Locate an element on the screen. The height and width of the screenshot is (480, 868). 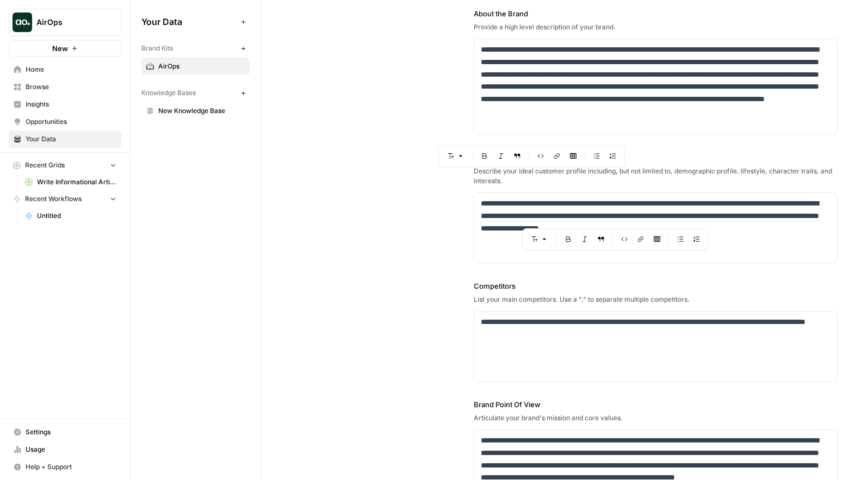
label: Competitors is located at coordinates (655, 286).